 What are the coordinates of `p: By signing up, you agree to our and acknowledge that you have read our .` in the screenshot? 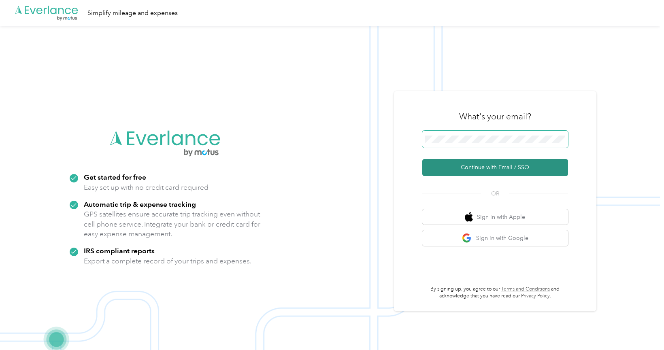 It's located at (495, 293).